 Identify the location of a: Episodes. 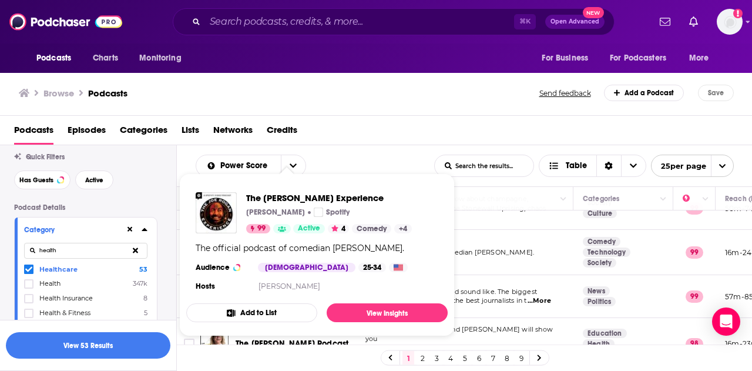
(86, 132).